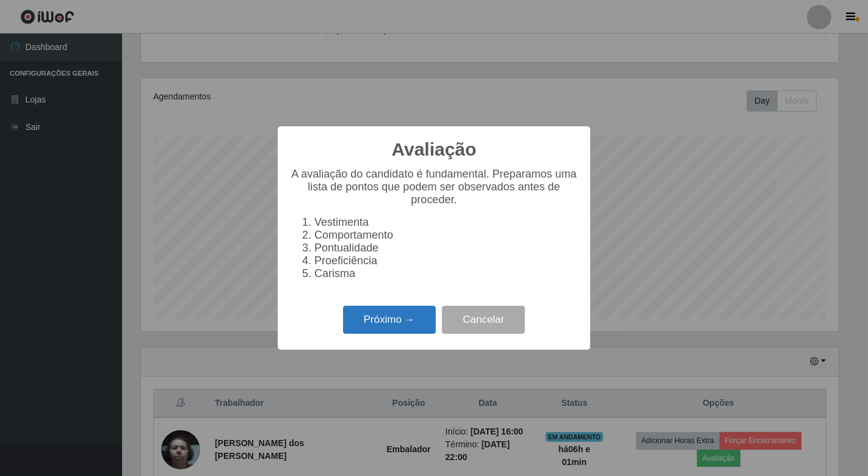 The height and width of the screenshot is (476, 868). What do you see at coordinates (434, 149) in the screenshot?
I see `h2: Avaliação` at bounding box center [434, 149].